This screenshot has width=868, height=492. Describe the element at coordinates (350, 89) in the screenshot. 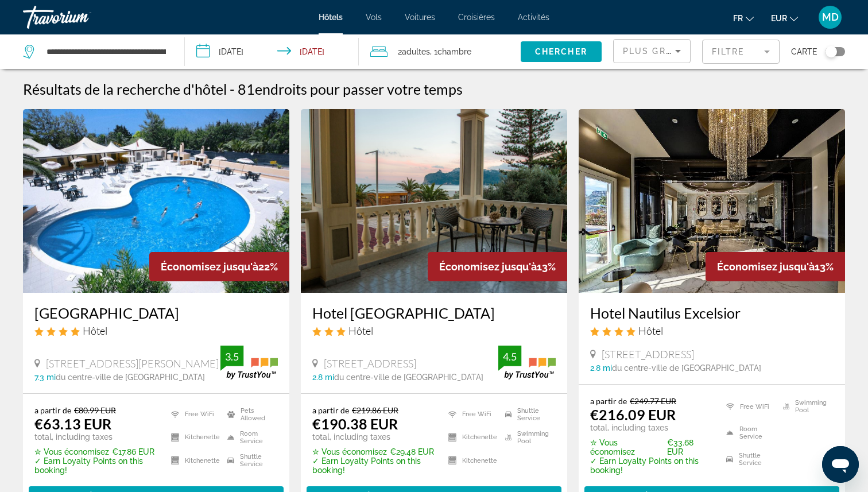

I see `h2: 81` at that location.